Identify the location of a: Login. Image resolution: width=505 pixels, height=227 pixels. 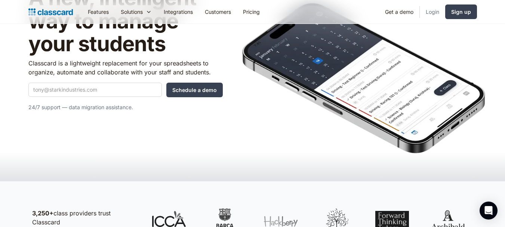
(432, 12).